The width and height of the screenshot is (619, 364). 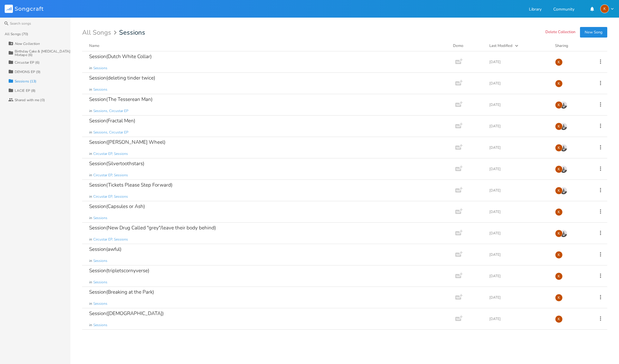 I want to click on button: K, so click(x=607, y=9).